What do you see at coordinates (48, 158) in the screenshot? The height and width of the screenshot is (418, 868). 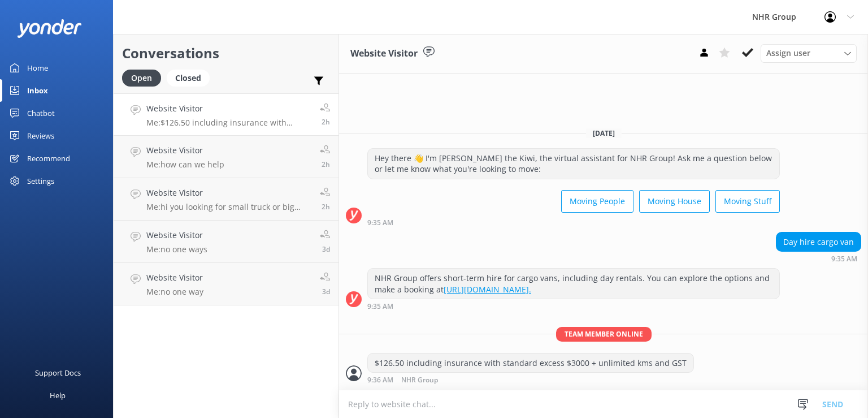 I see `div: Recommend` at bounding box center [48, 158].